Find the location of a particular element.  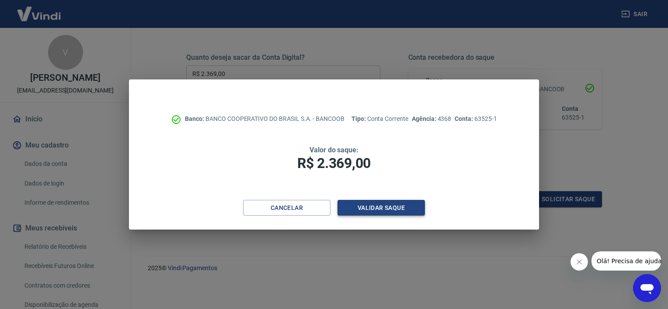

span: Tipo: is located at coordinates (359, 119).